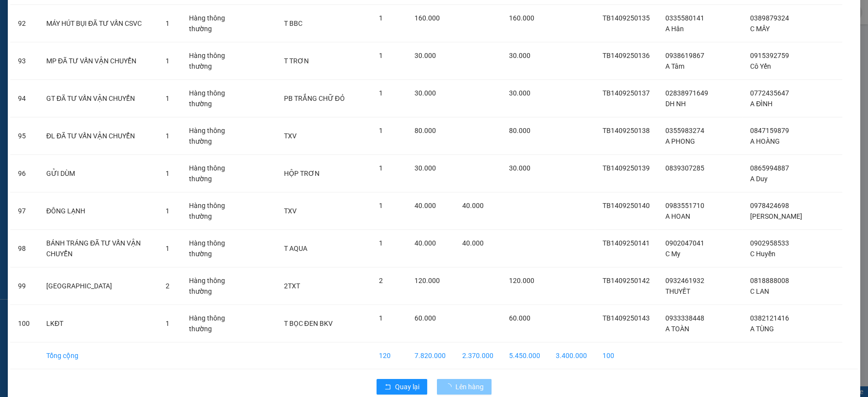 The image size is (868, 397). I want to click on td: Tổng cộng, so click(98, 356).